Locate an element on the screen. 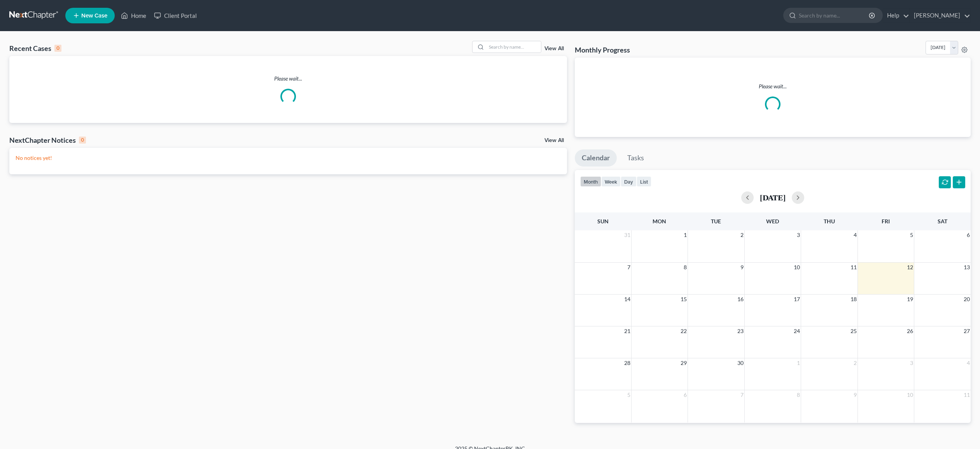  span: 27 is located at coordinates (967, 331).